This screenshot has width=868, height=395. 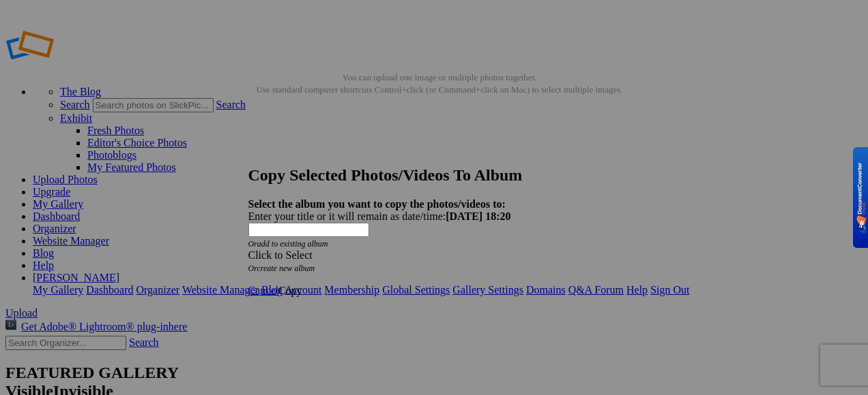 I want to click on span: Copy, so click(x=290, y=290).